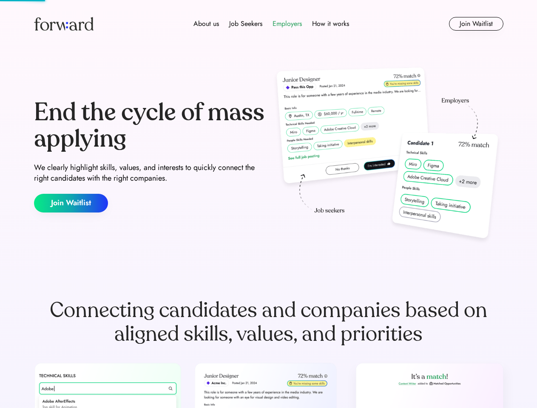  What do you see at coordinates (287, 24) in the screenshot?
I see `div: Employers` at bounding box center [287, 24].